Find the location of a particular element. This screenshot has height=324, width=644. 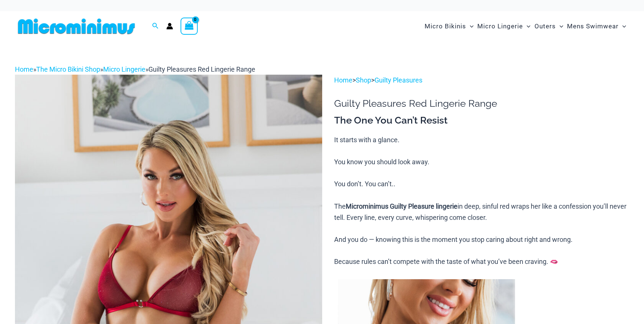

a: Micro LingerieMenu ToggleMenu Toggle is located at coordinates (504, 26).